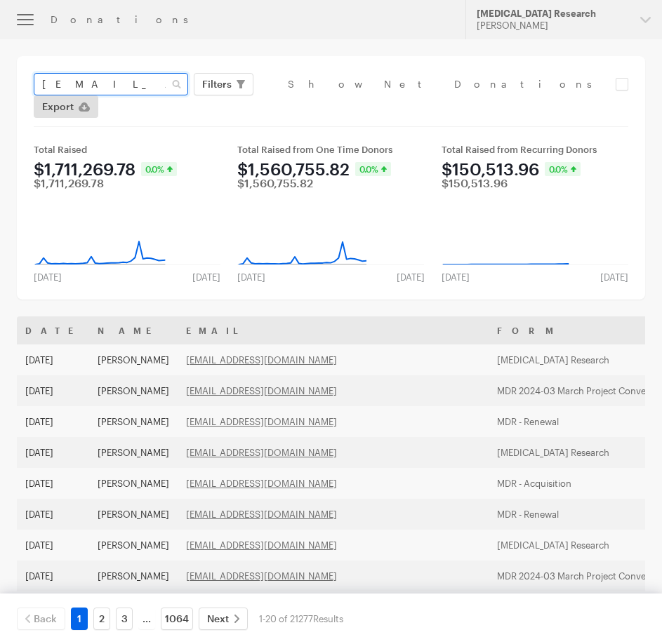  Describe the element at coordinates (331, 149) in the screenshot. I see `div: Total Raised from One Time Donors` at that location.